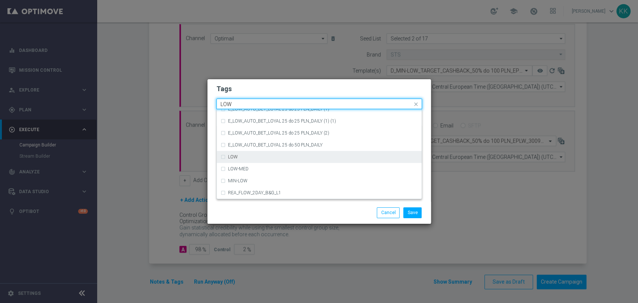 This screenshot has height=303, width=638. What do you see at coordinates (412, 213) in the screenshot?
I see `button: Save` at bounding box center [412, 213].